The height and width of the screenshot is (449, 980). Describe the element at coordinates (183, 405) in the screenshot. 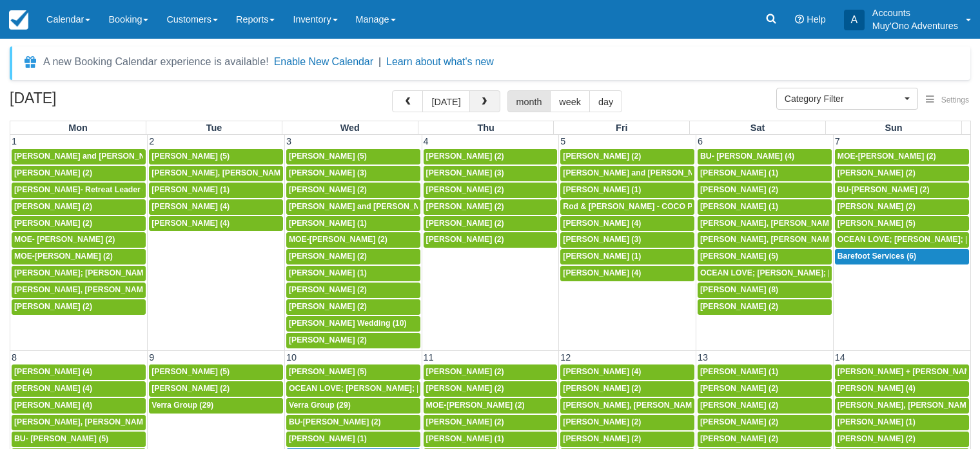

I see `span: Verra Group (29)` at that location.